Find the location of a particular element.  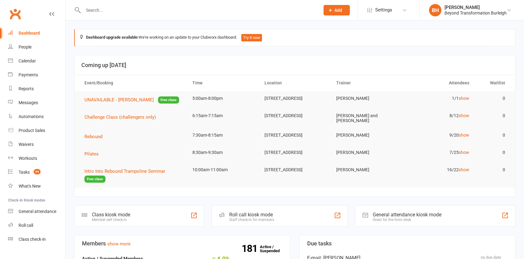

a: Payments is located at coordinates (36, 75).